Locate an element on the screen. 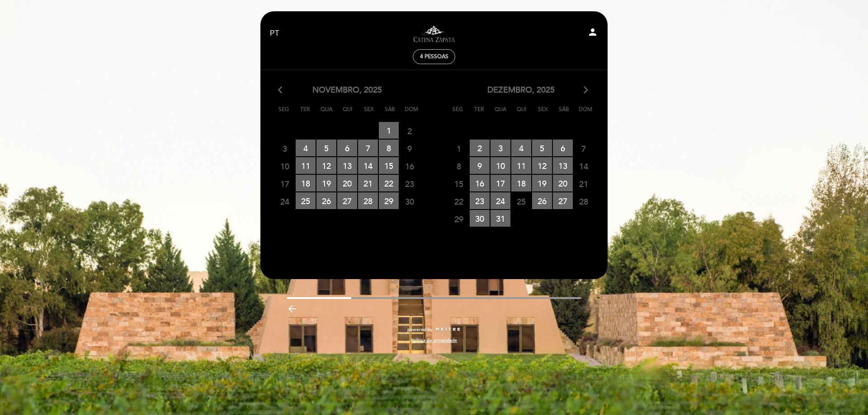 This screenshot has height=415, width=868. span: 31 is located at coordinates (500, 218).